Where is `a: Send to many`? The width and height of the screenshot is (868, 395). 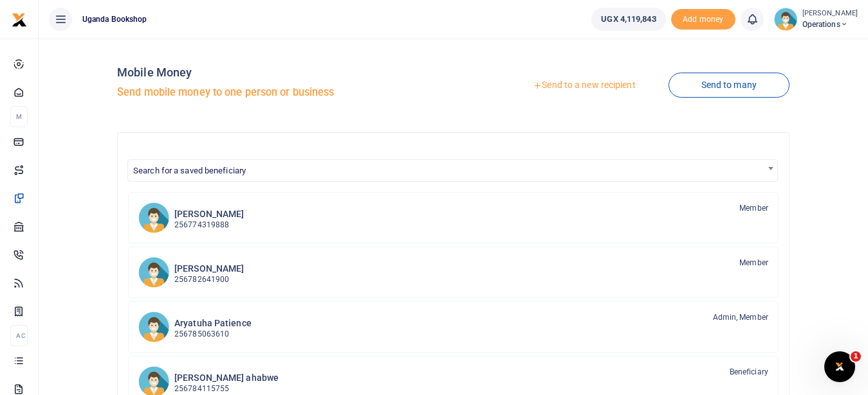
a: Send to many is located at coordinates (729, 85).